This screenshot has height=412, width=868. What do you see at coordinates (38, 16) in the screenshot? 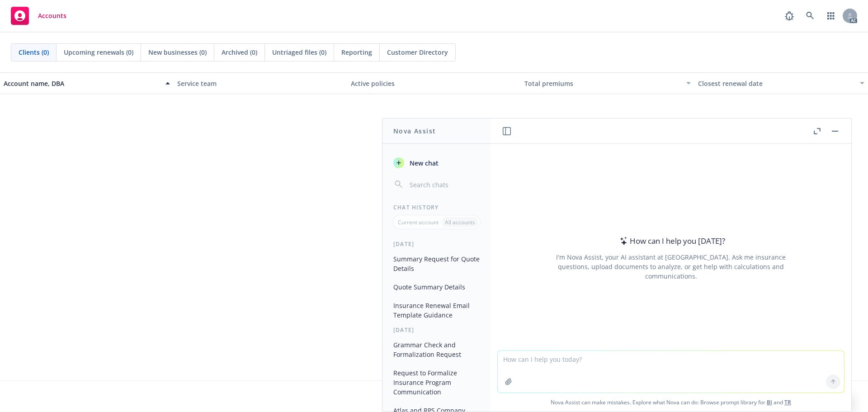
I see `a: Accounts` at bounding box center [38, 16].